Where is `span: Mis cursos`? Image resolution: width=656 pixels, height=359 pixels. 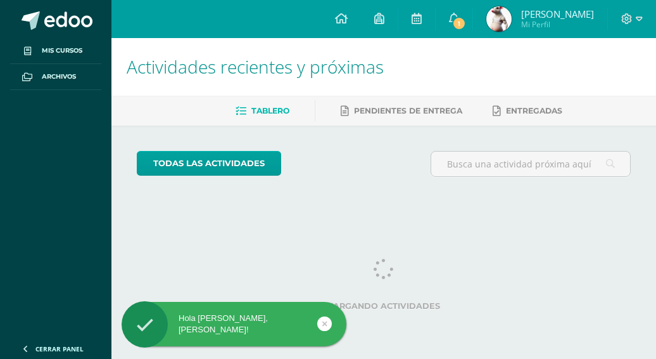 span: Mis cursos is located at coordinates (62, 51).